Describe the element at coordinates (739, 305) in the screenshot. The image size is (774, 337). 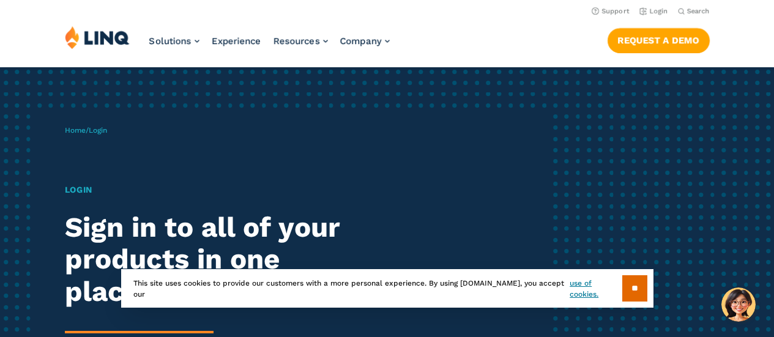
I see `button: Hello, have a question? Let’s chat.` at that location.